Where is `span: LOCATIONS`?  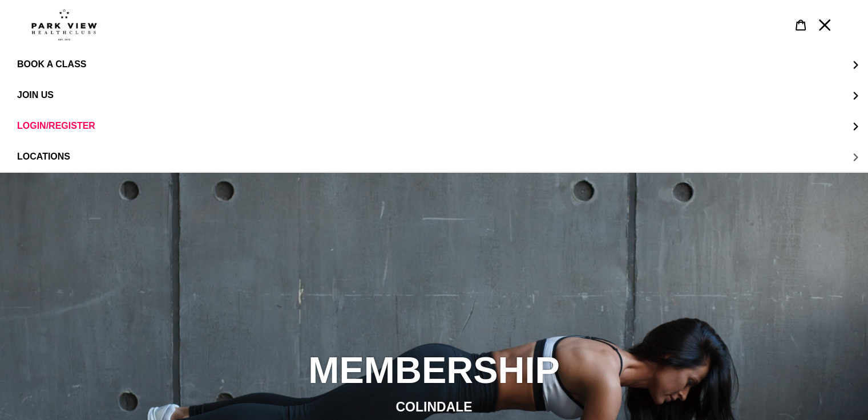 span: LOCATIONS is located at coordinates (44, 157).